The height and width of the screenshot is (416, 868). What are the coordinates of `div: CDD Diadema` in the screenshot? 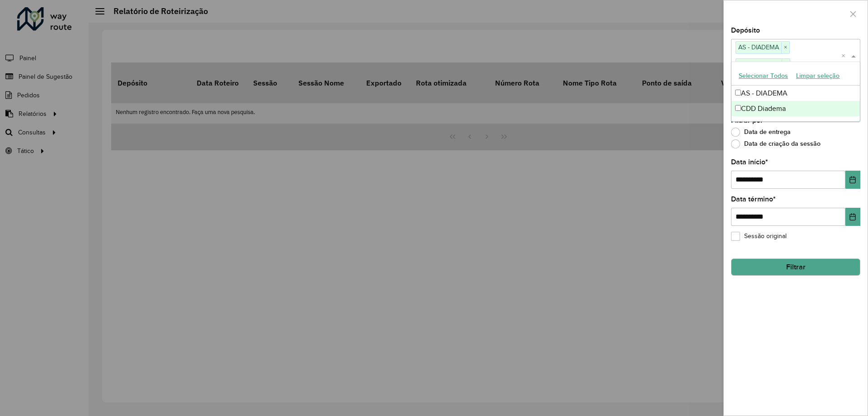 It's located at (795, 108).